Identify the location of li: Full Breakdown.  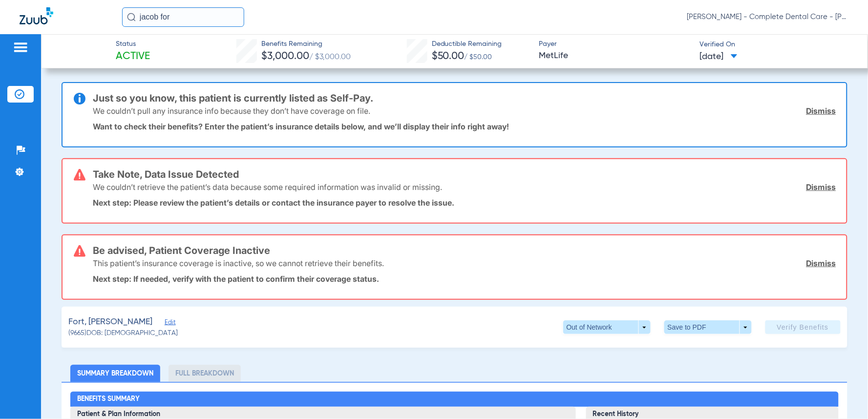
(205, 373).